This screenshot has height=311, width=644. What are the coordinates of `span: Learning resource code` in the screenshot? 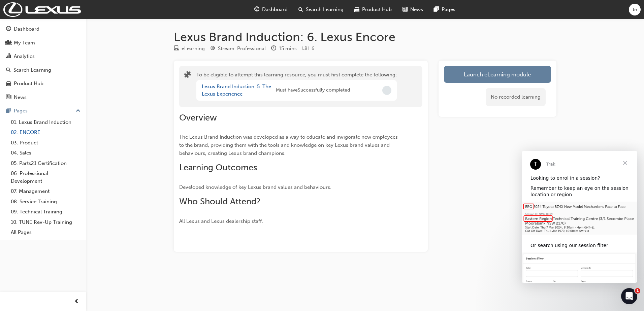 It's located at (308, 48).